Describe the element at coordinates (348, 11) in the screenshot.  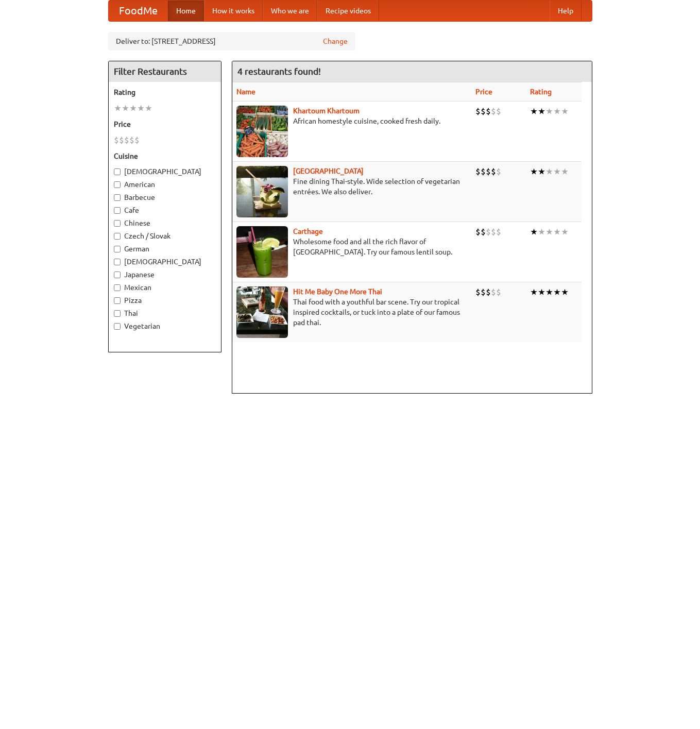
I see `a: Recipe videos` at that location.